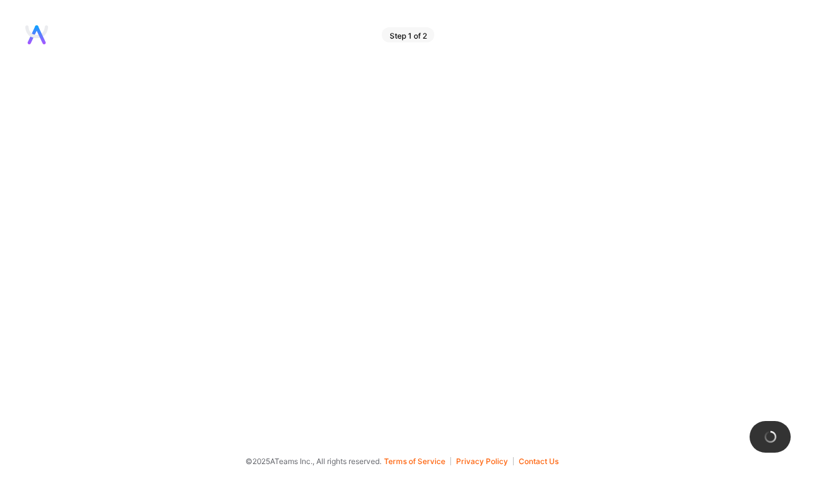 This screenshot has width=816, height=478. What do you see at coordinates (538, 461) in the screenshot?
I see `button: Contact Us` at bounding box center [538, 461].